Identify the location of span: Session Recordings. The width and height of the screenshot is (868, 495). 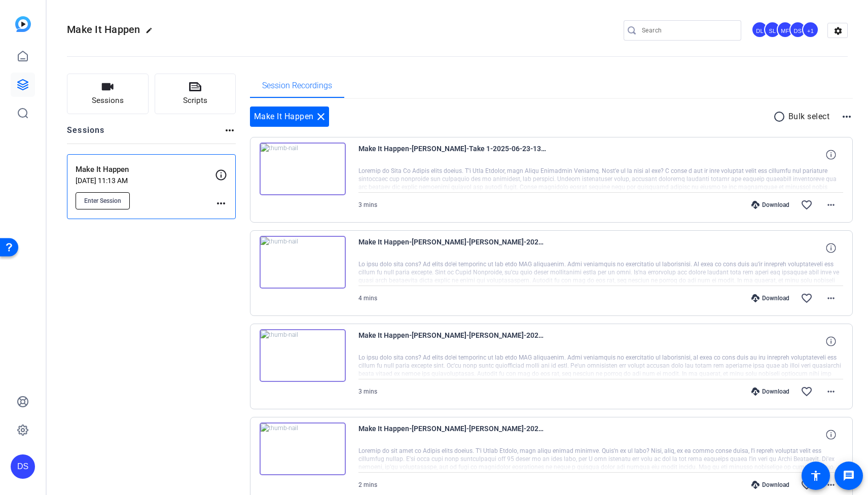
(297, 86).